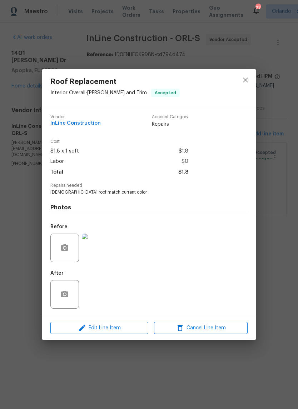 The width and height of the screenshot is (298, 409). What do you see at coordinates (65, 151) in the screenshot?
I see `span: $1.8 x 1 sqft` at bounding box center [65, 151].